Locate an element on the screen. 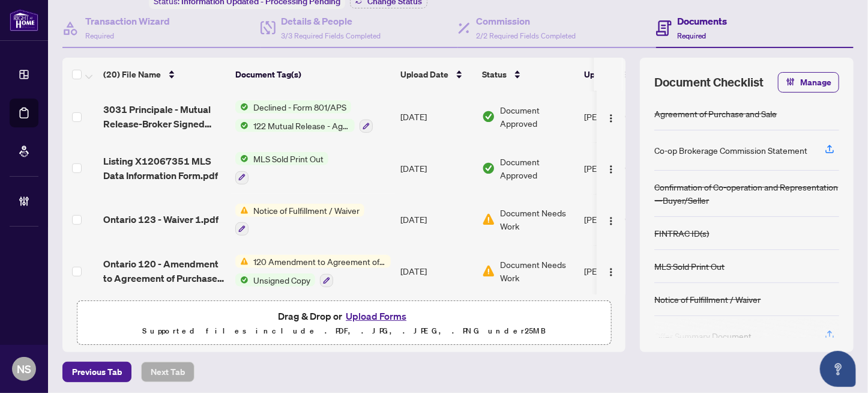 The width and height of the screenshot is (868, 393). div: Notice of Fulfillment / Waiver is located at coordinates (707, 299).